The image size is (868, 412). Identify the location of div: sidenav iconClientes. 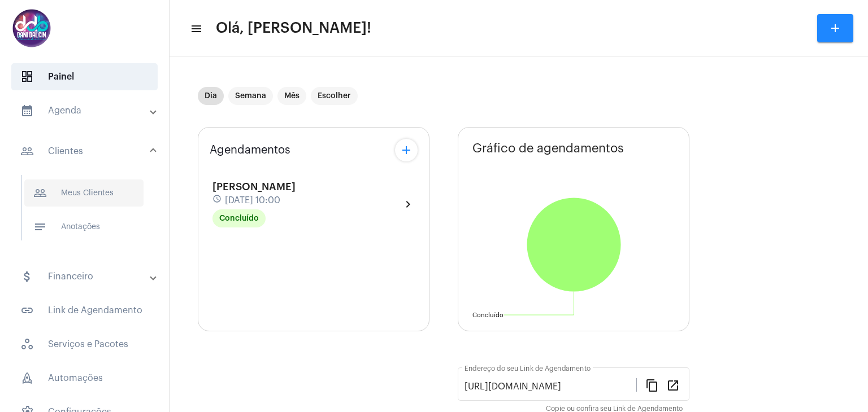
(88, 213).